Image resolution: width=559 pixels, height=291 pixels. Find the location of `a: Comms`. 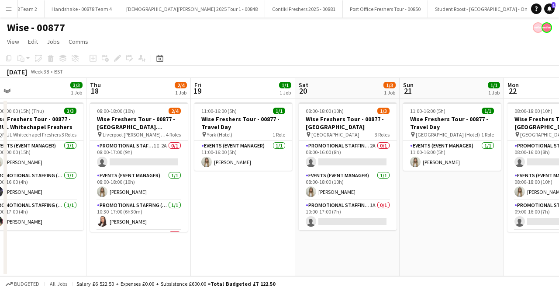

a: Comms is located at coordinates (78, 42).